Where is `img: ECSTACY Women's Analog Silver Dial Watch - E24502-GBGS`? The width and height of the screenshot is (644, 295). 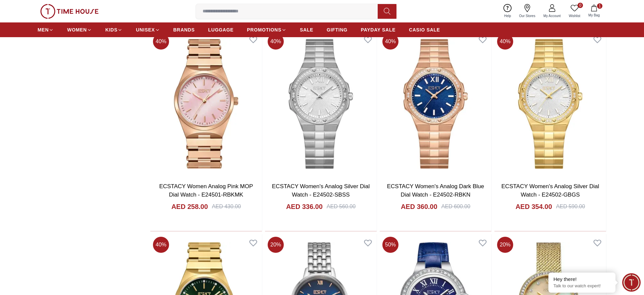
img: ECSTACY Women's Analog Silver Dial Watch - E24502-GBGS is located at coordinates (550, 103).